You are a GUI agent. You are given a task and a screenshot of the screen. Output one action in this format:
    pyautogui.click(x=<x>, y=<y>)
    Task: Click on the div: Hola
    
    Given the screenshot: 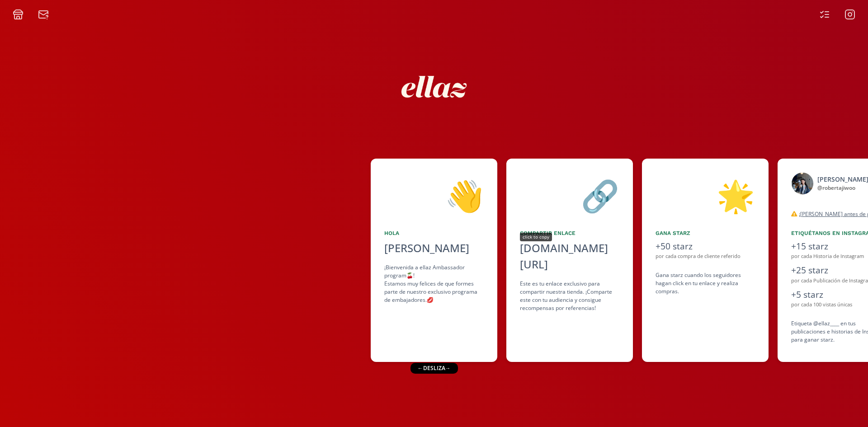 What is the action you would take?
    pyautogui.click(x=434, y=233)
    